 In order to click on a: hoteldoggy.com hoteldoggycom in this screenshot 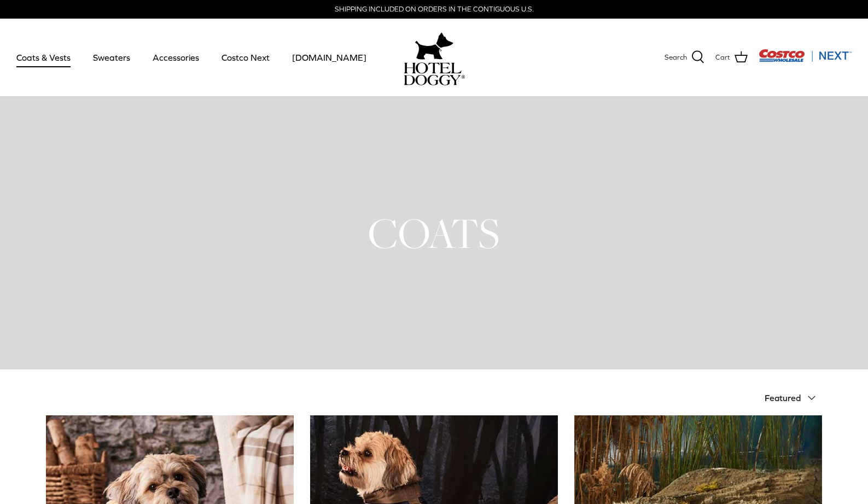, I will do `click(434, 58)`.